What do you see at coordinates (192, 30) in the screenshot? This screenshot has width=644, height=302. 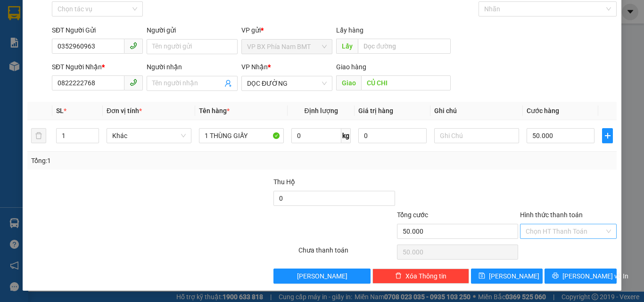 I see `div: Người gửi` at bounding box center [192, 30].